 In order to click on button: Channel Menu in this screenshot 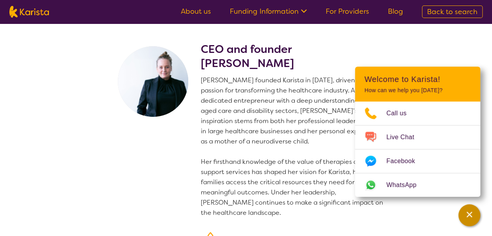, I will do `click(469, 215)`.